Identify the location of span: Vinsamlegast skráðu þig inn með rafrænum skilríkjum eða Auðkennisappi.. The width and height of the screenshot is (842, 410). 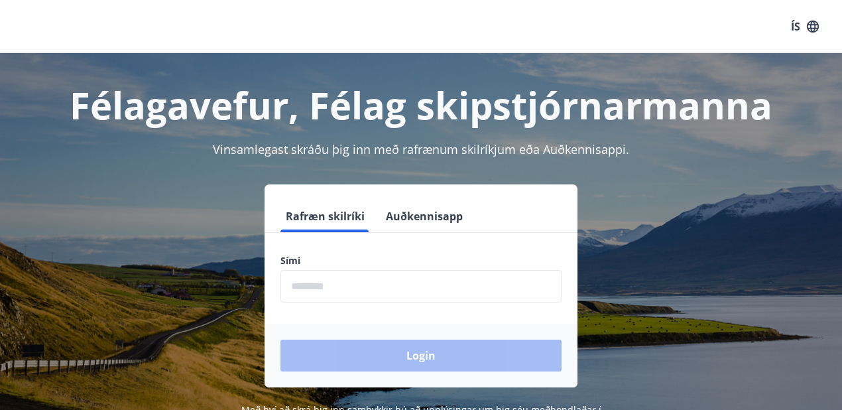
(421, 149).